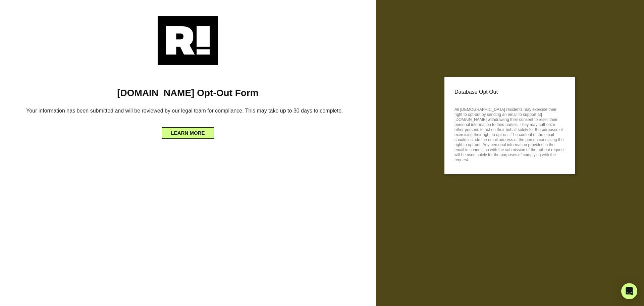 This screenshot has height=306, width=644. What do you see at coordinates (510, 92) in the screenshot?
I see `p: Database Opt Out` at bounding box center [510, 92].